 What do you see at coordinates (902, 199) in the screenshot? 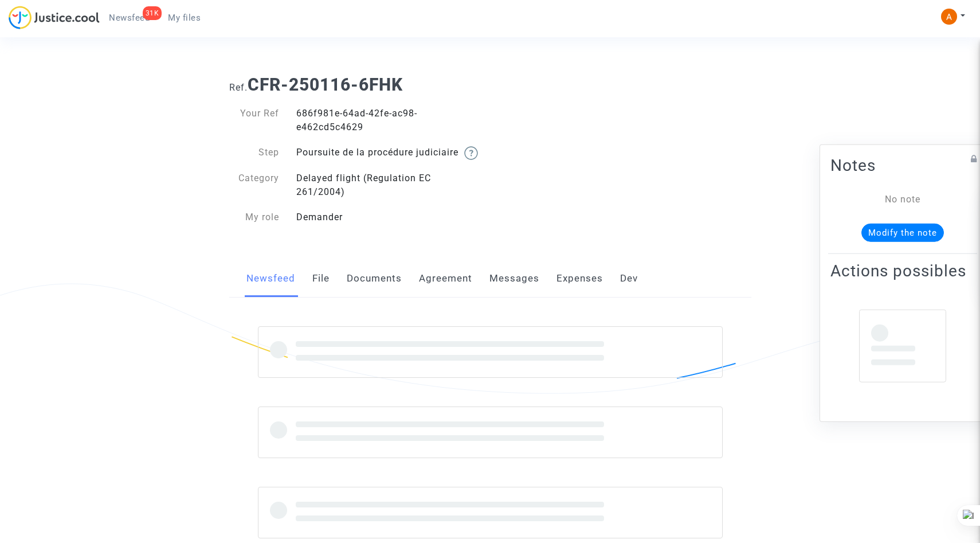
I see `div: No note` at bounding box center [902, 199].